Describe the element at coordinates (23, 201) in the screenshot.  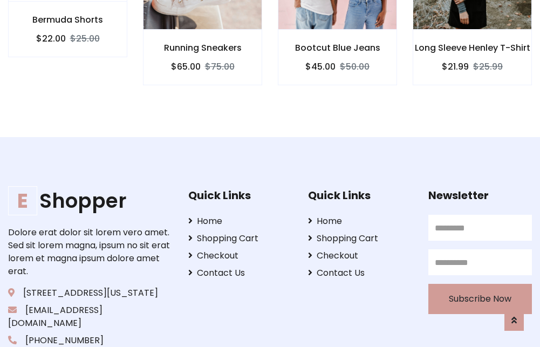
I see `span: E` at that location.